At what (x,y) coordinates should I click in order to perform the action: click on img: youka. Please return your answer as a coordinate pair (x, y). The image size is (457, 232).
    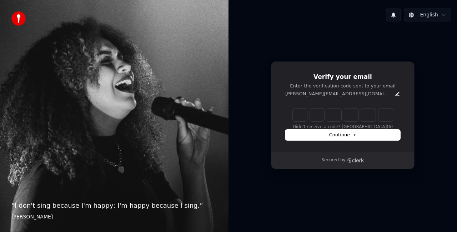
    Looking at the image, I should click on (19, 19).